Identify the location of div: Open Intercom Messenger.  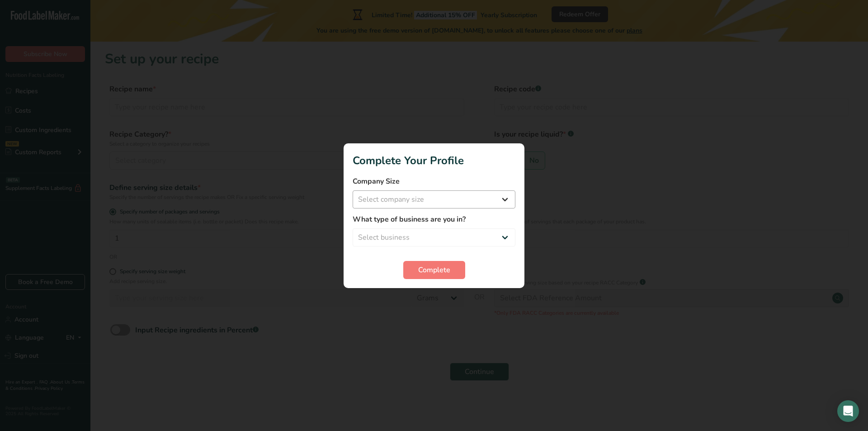
(848, 411).